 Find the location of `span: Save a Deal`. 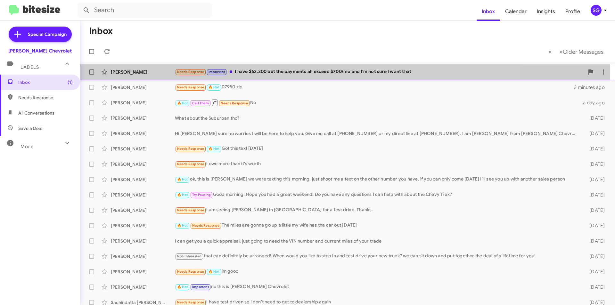

span: Save a Deal is located at coordinates (30, 129).